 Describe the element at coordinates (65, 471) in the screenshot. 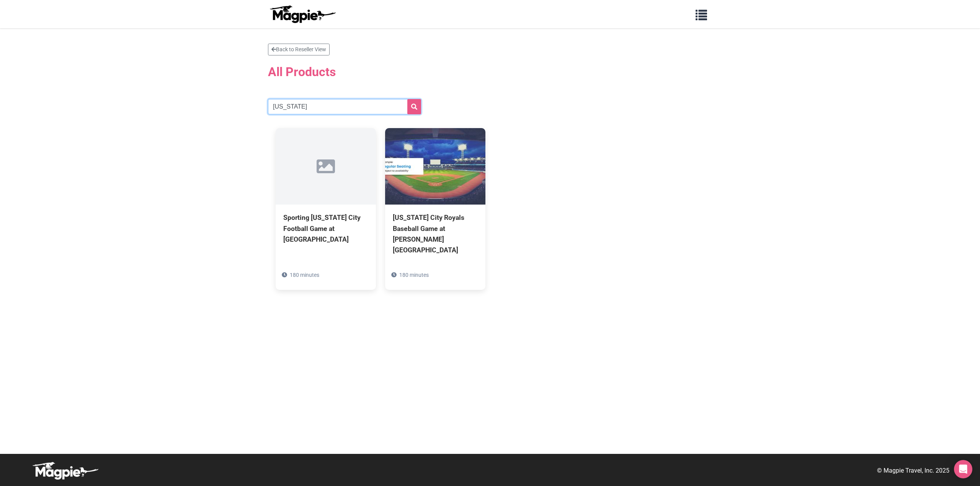

I see `img: logo-white-d94fa1abed81b67a048b3d0f0ab5b955.png` at that location.